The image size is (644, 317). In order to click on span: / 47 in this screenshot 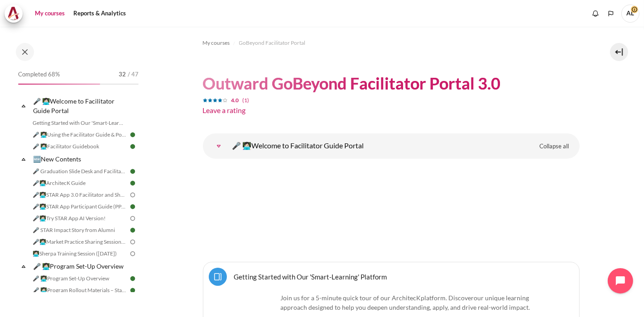, I will do `click(133, 75)`.